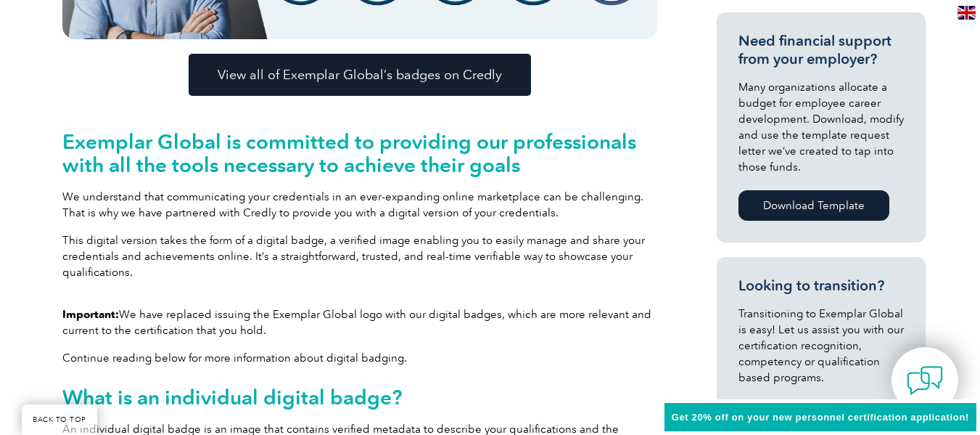 This screenshot has height=435, width=980. Describe the element at coordinates (821, 50) in the screenshot. I see `h3: Need financial support from your employer?` at that location.